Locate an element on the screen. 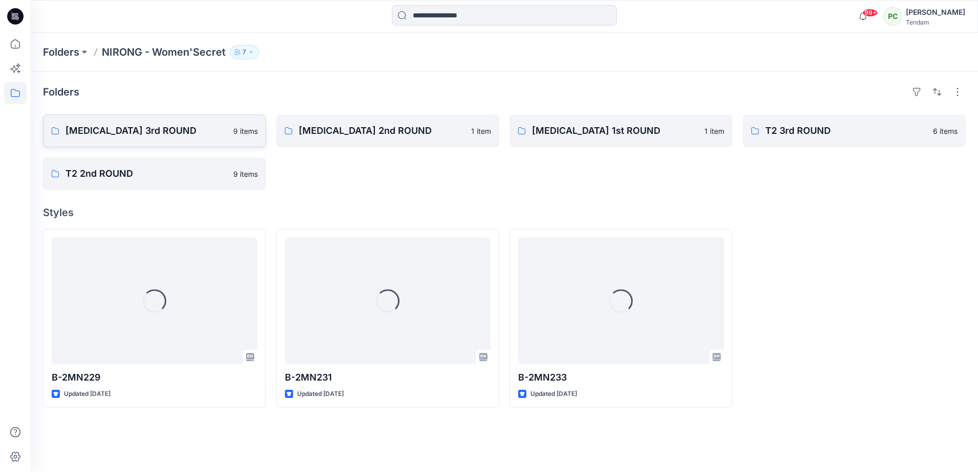 This screenshot has width=978, height=472. p: 7 is located at coordinates (244, 52).